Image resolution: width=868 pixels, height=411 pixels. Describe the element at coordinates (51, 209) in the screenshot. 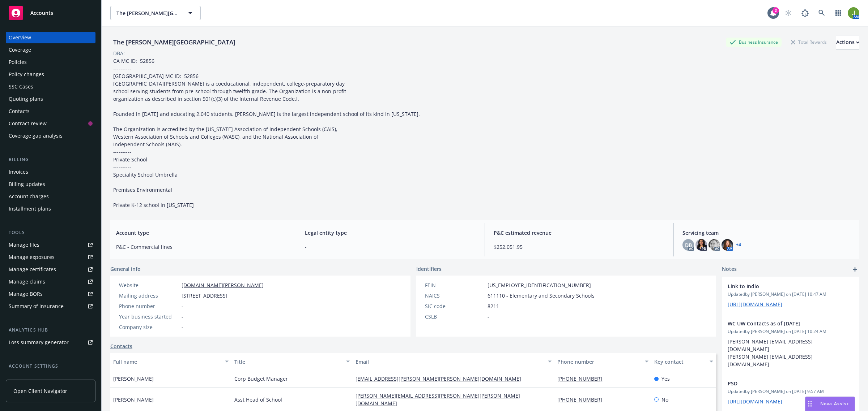

I see `a: Installment plans` at that location.